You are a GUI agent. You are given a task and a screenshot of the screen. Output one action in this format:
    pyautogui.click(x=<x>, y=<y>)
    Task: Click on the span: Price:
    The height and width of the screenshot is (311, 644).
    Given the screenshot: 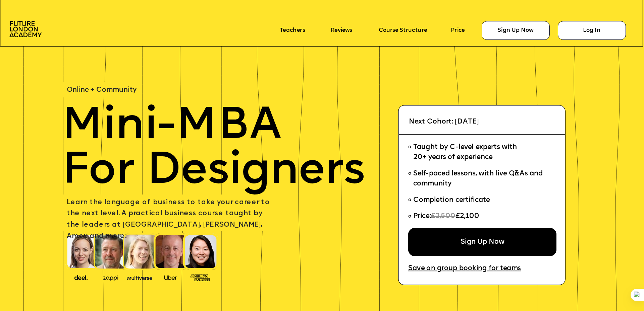 What is the action you would take?
    pyautogui.click(x=422, y=217)
    